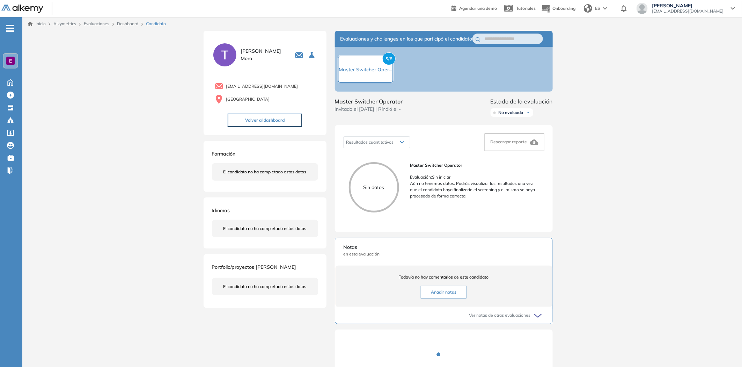  What do you see at coordinates (526, 8) in the screenshot?
I see `span: Tutoriales` at bounding box center [526, 8].